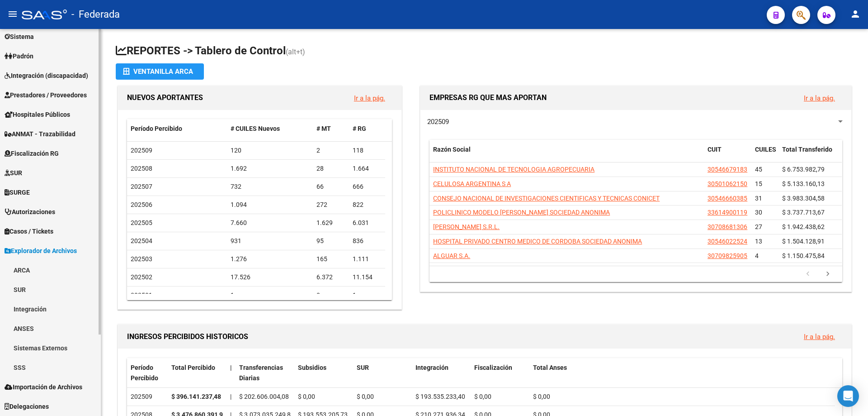 This screenshot has width=868, height=416. What do you see at coordinates (758, 226) in the screenshot?
I see `span: 27` at bounding box center [758, 226].